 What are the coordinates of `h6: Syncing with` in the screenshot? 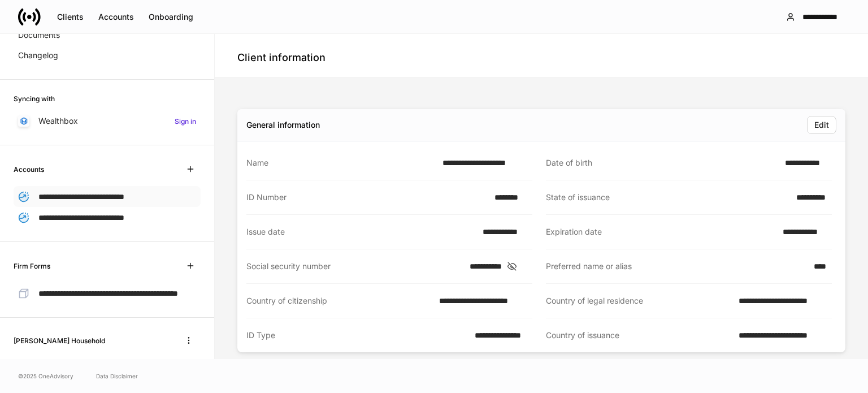 It's located at (34, 99).